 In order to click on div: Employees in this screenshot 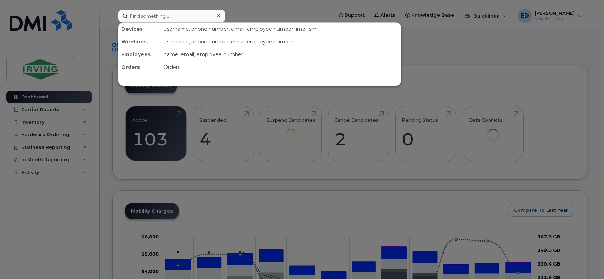, I will do `click(140, 55)`.